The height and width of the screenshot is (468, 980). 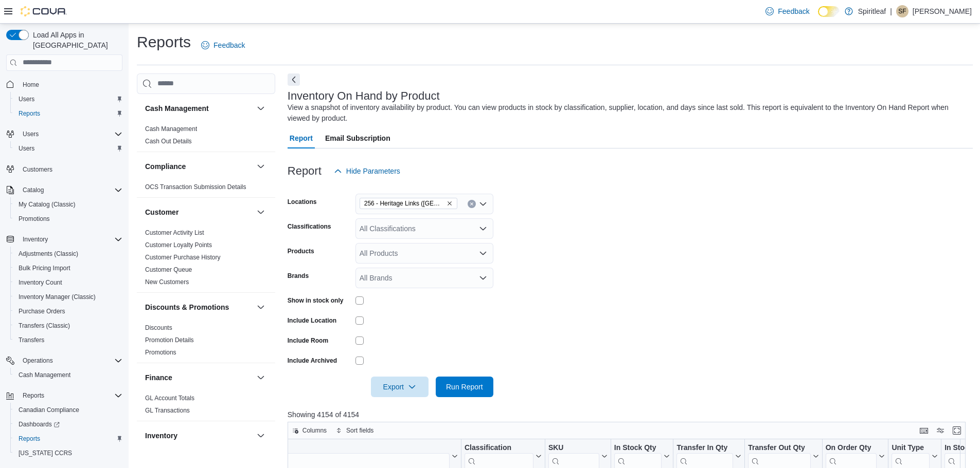 I want to click on p: Showing 4154 of 4154, so click(x=630, y=414).